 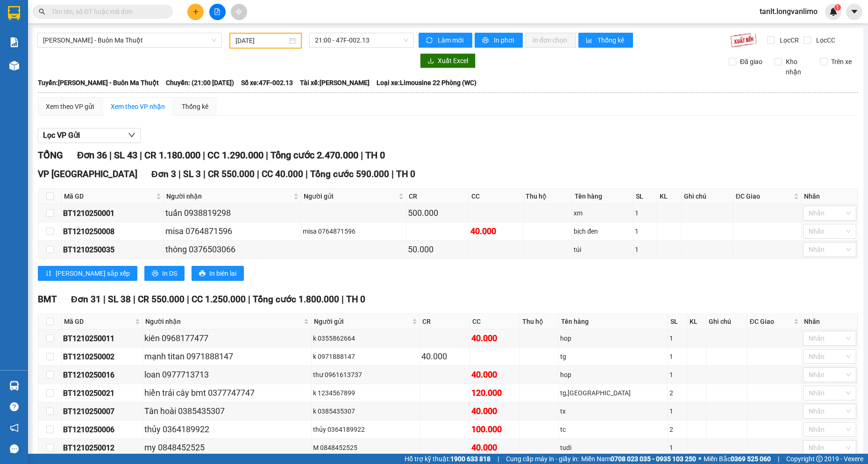 What do you see at coordinates (92, 155) in the screenshot?
I see `span: Đơn 36` at bounding box center [92, 155].